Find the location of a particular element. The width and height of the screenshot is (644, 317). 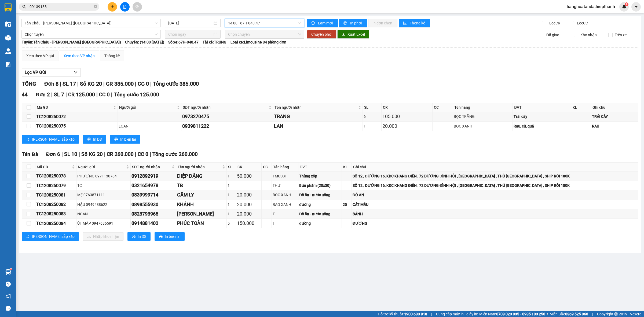

th: CC is located at coordinates (443, 107).